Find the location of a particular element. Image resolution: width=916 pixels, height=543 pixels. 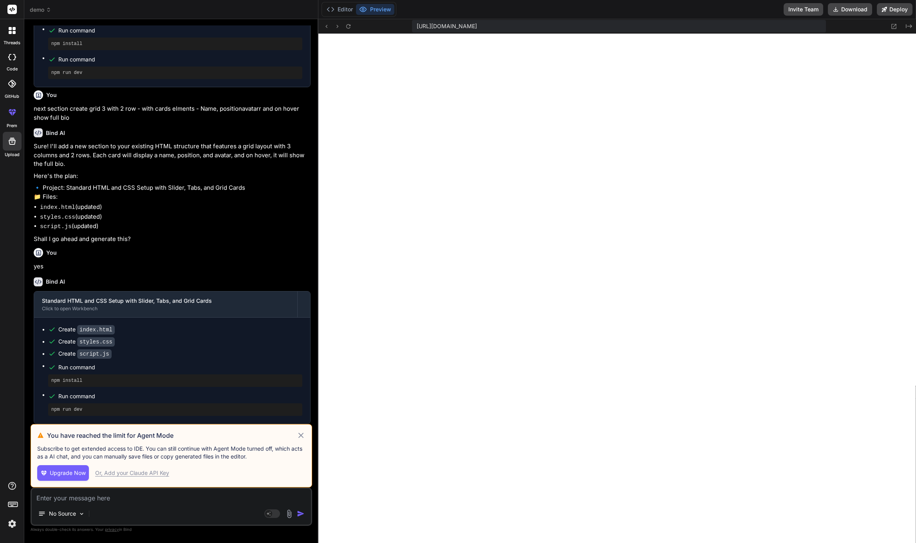

p: Here's the plan: is located at coordinates (172, 176).